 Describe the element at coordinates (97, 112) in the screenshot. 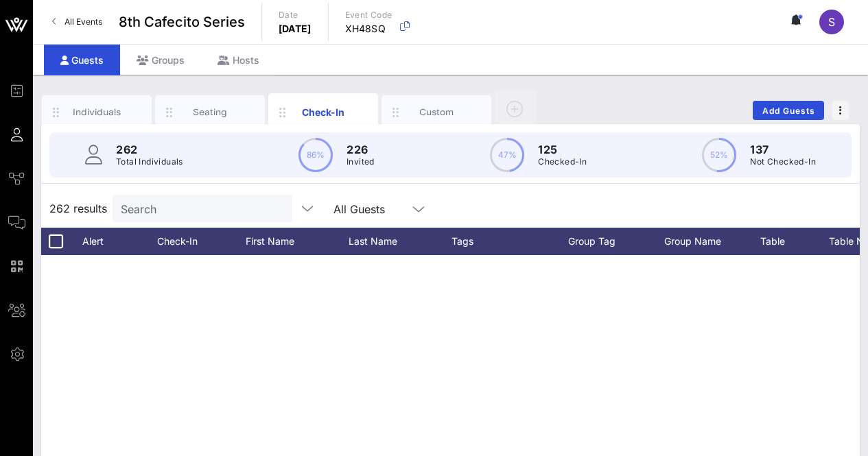

I see `div: Individuals` at that location.